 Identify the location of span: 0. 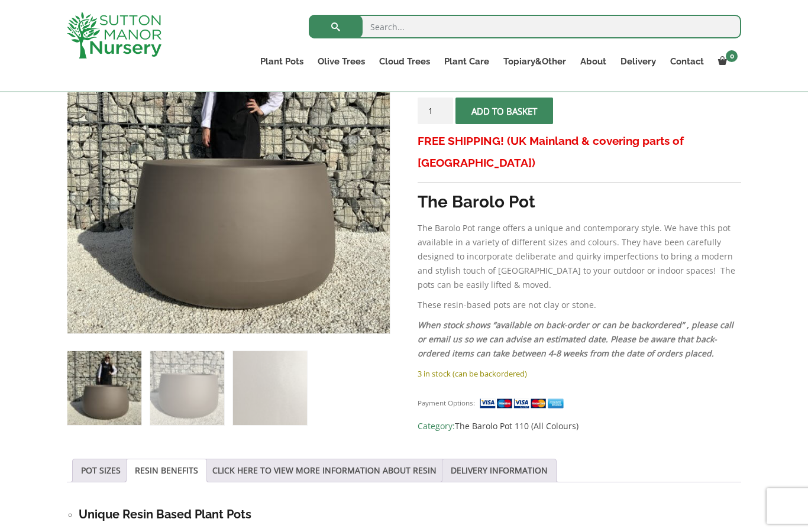
(732, 56).